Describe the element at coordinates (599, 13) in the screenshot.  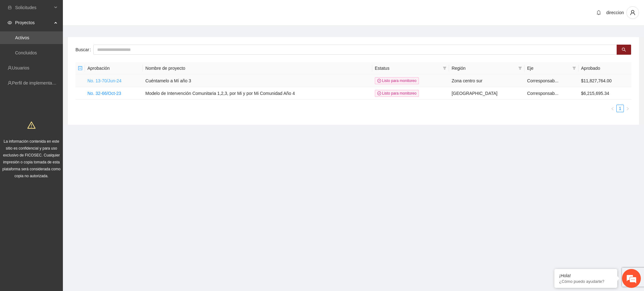
I see `span: bell` at that location.